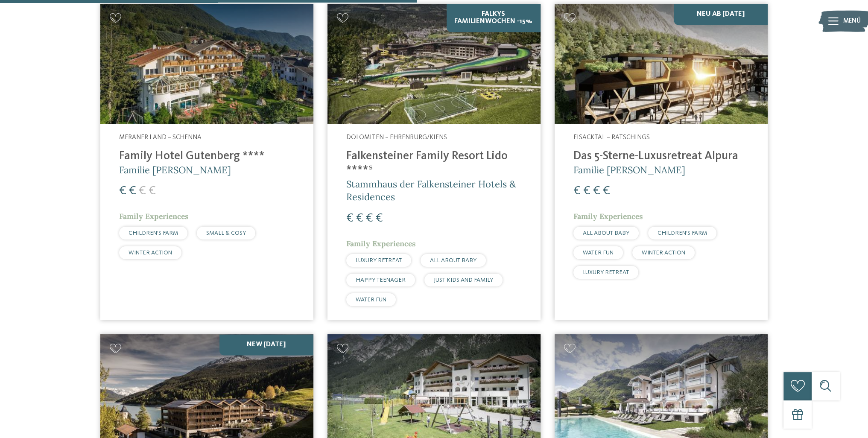  I want to click on span: Dolomiten – Ehrenburg/Kiens, so click(397, 137).